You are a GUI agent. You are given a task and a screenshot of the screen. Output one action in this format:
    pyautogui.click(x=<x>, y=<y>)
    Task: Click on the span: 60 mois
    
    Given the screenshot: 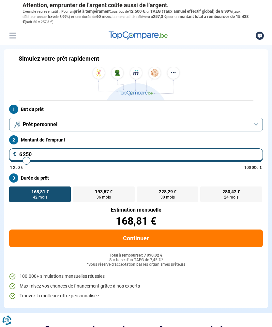 What is the action you would take?
    pyautogui.click(x=103, y=16)
    